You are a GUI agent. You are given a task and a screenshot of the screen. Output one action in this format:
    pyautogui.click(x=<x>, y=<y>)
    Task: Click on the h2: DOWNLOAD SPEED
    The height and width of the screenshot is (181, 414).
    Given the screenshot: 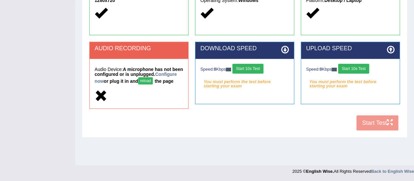 What is the action you would take?
    pyautogui.click(x=245, y=48)
    